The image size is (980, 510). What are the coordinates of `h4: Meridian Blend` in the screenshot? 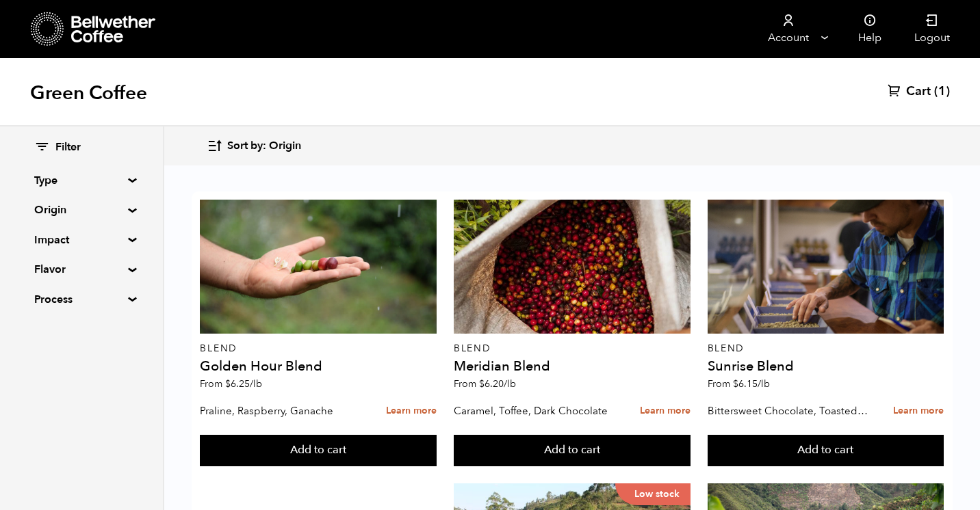 It's located at (572, 367).